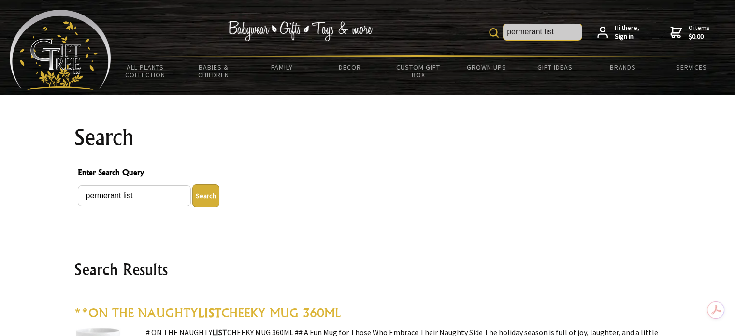 Image resolution: width=735 pixels, height=336 pixels. I want to click on a: All Plants Collection, so click(145, 71).